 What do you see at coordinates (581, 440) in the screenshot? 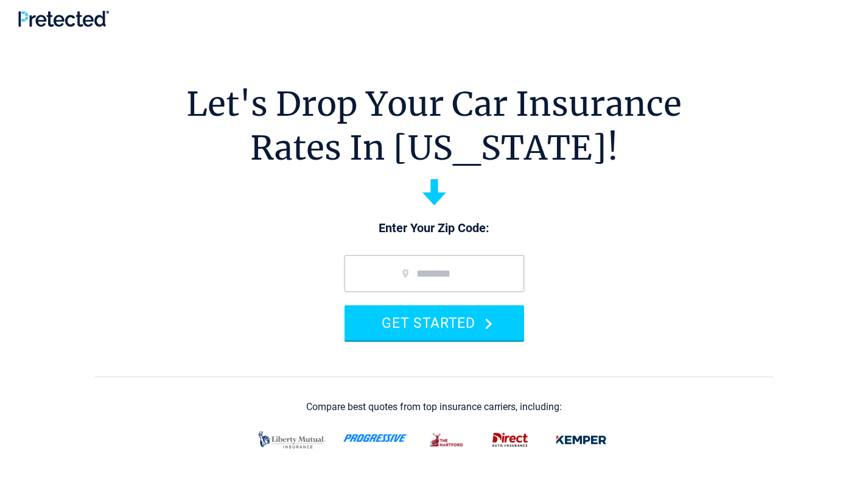
I see `img: kemper` at bounding box center [581, 440].